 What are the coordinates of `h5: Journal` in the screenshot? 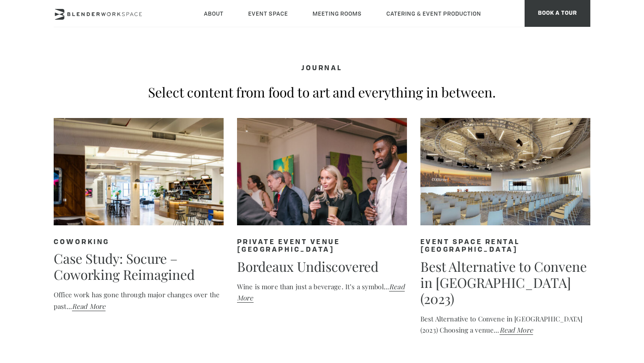 It's located at (322, 69).